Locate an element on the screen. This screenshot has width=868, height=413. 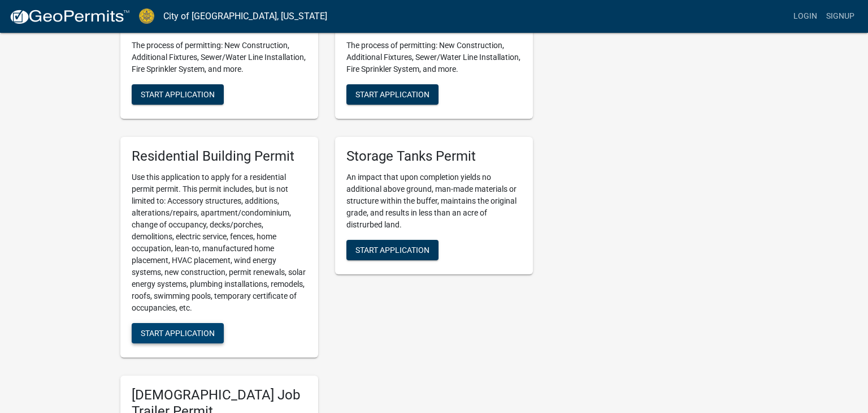
p: An impact that upon completion yields no additional above ground, man-made materials or structure... is located at coordinates (434, 201).